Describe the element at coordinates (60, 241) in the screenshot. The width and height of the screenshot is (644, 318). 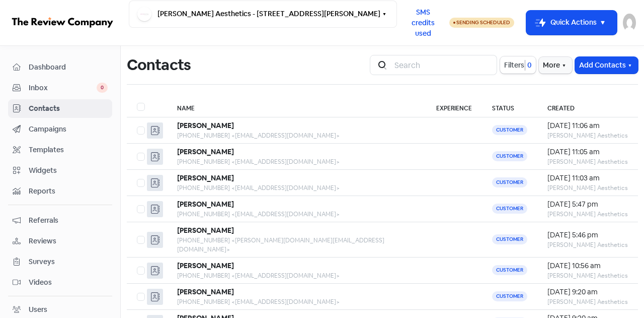
I see `a: Reviews` at that location.